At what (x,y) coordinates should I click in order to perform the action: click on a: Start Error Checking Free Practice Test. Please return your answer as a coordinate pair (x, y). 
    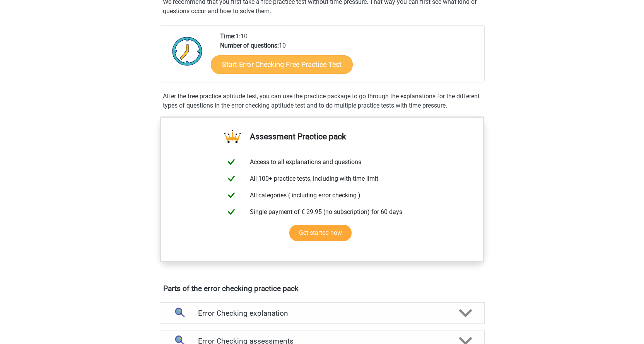
    Looking at the image, I should click on (282, 65).